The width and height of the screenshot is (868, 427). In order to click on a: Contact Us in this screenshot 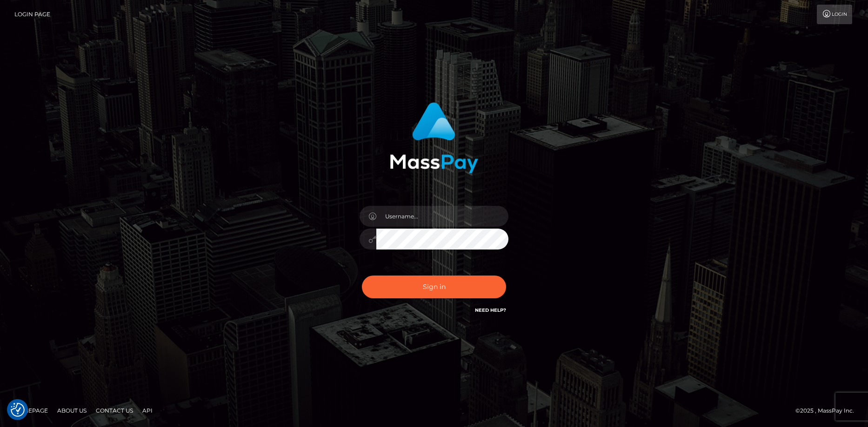, I will do `click(114, 411)`.